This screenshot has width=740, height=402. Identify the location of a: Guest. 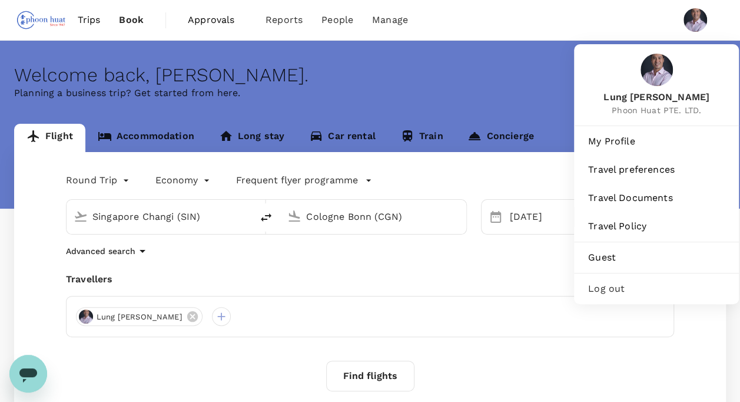
(657, 257).